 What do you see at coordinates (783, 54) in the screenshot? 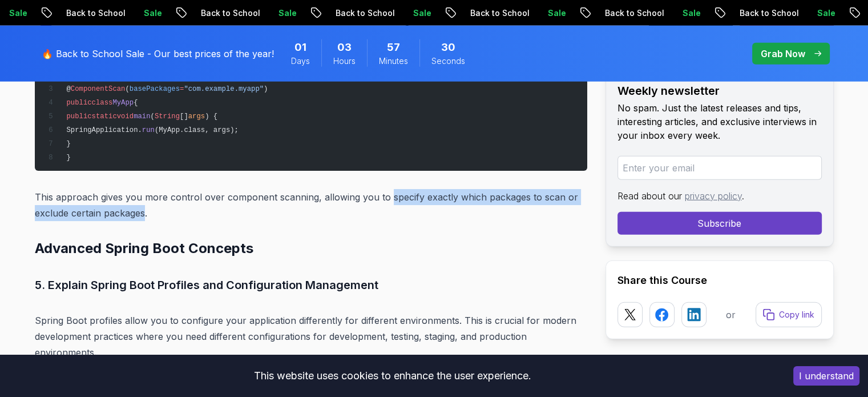
I see `p: Grab Now` at bounding box center [783, 54].